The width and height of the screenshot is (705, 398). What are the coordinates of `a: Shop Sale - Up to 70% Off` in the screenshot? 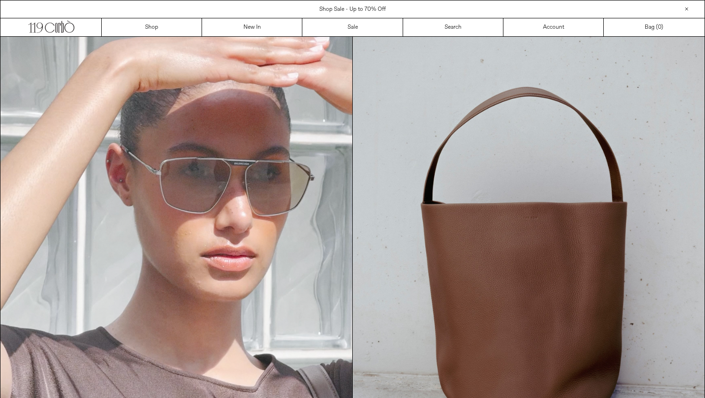 It's located at (352, 9).